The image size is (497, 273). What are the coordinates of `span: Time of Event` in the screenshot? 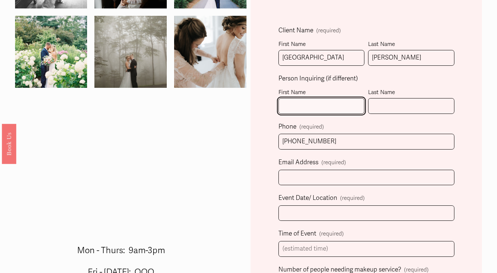 It's located at (297, 234).